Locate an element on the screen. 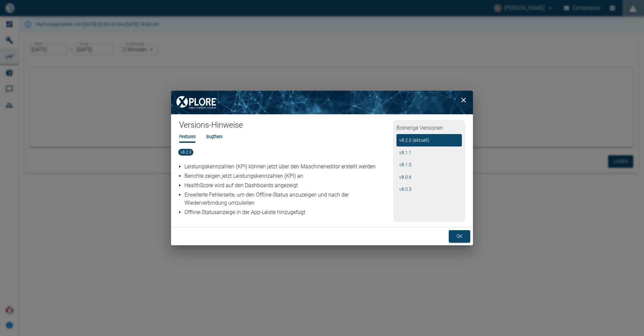 Image resolution: width=644 pixels, height=336 pixels. li: Features is located at coordinates (187, 136).